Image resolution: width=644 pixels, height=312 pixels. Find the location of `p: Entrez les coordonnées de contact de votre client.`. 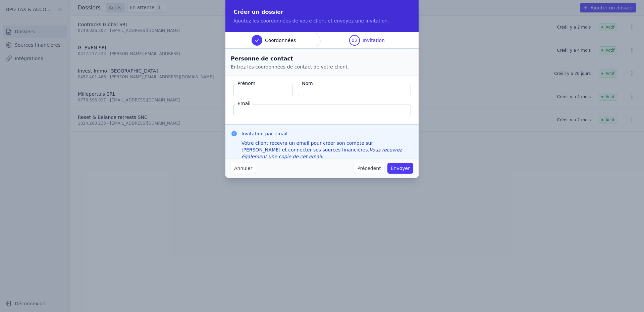

p: Entrez les coordonnées de contact de votre client. is located at coordinates (322, 67).